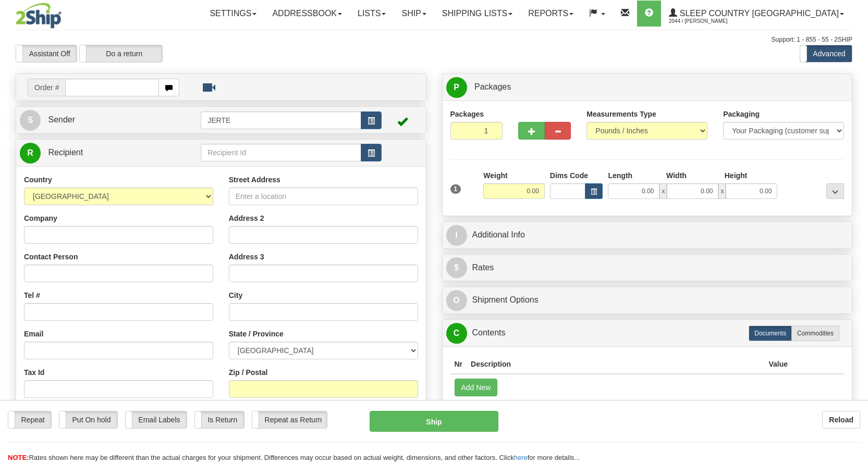 The image size is (868, 463). I want to click on button: Reload, so click(841, 420).